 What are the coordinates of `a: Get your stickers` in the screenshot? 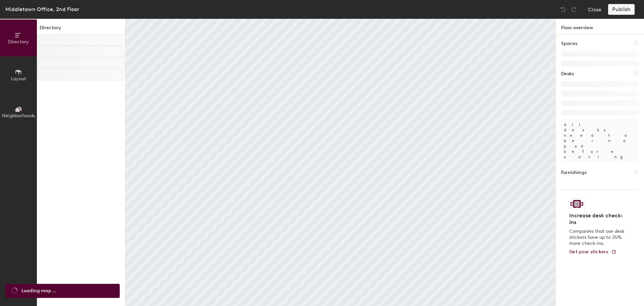 It's located at (593, 252).